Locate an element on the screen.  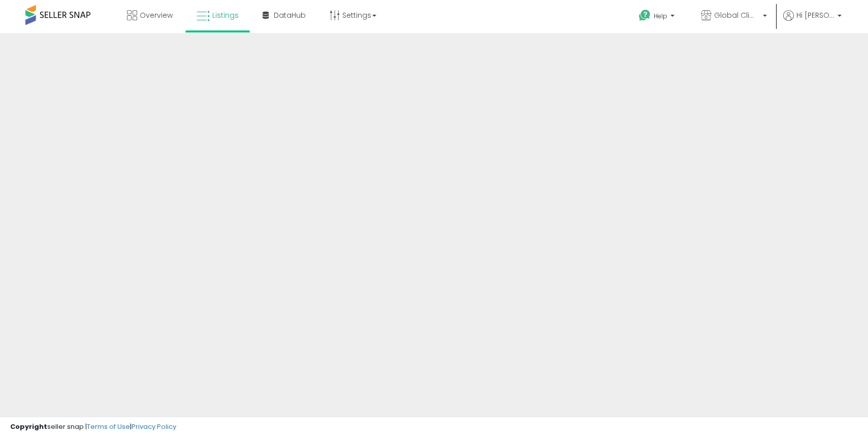
a: Terms of Use is located at coordinates (108, 427).